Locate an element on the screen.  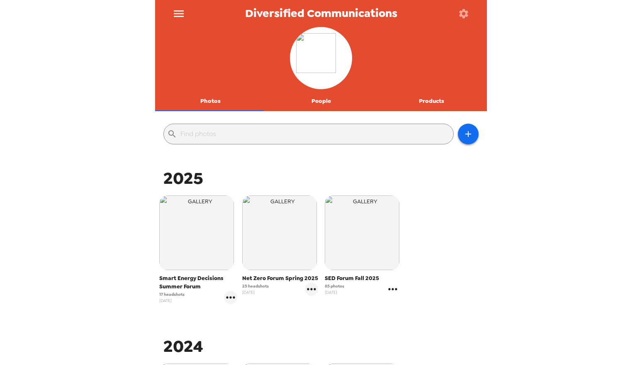
span: Diversified Communications is located at coordinates (321, 13).